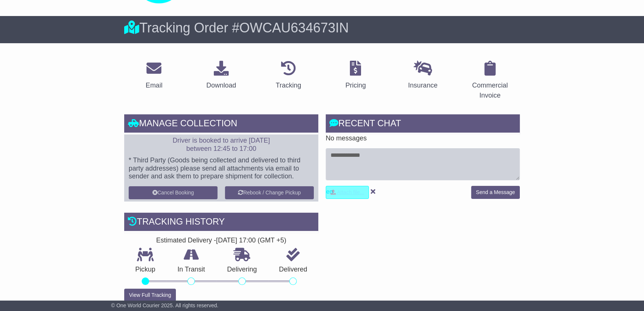 Image resolution: width=644 pixels, height=311 pixels. Describe the element at coordinates (355, 76) in the screenshot. I see `a: Pricing` at that location.